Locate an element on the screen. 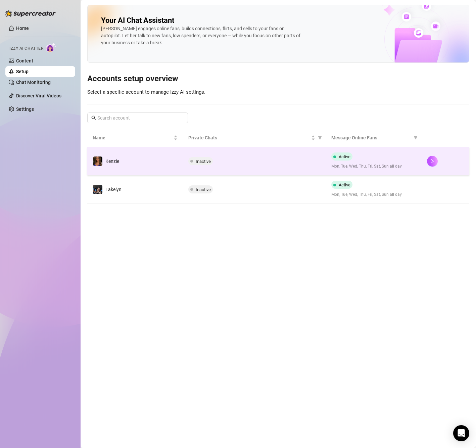 This screenshot has width=476, height=448. a: Settings is located at coordinates (25, 109).